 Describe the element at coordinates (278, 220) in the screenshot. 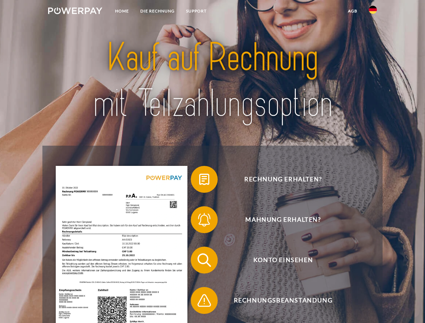

I see `a: Mahnung erhalten?` at that location.